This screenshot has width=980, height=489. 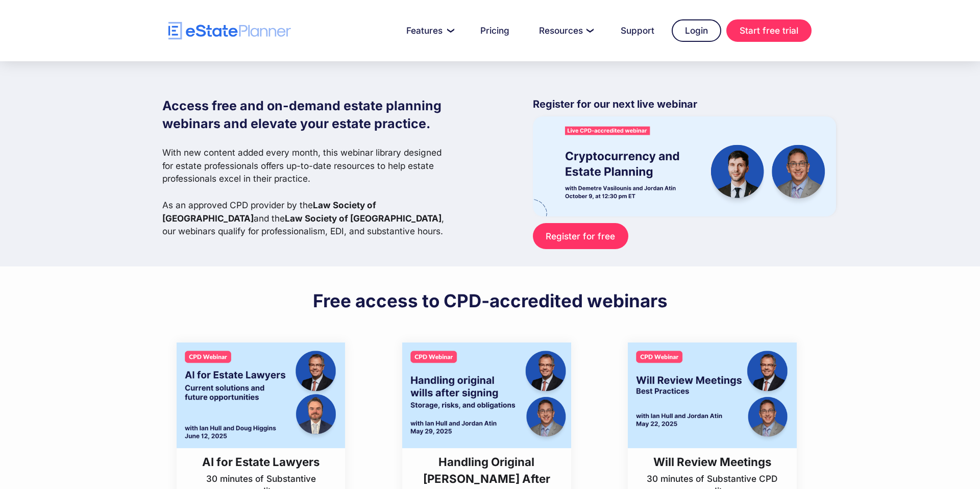 What do you see at coordinates (713, 462) in the screenshot?
I see `h3: Will Review Meetings` at bounding box center [713, 462].